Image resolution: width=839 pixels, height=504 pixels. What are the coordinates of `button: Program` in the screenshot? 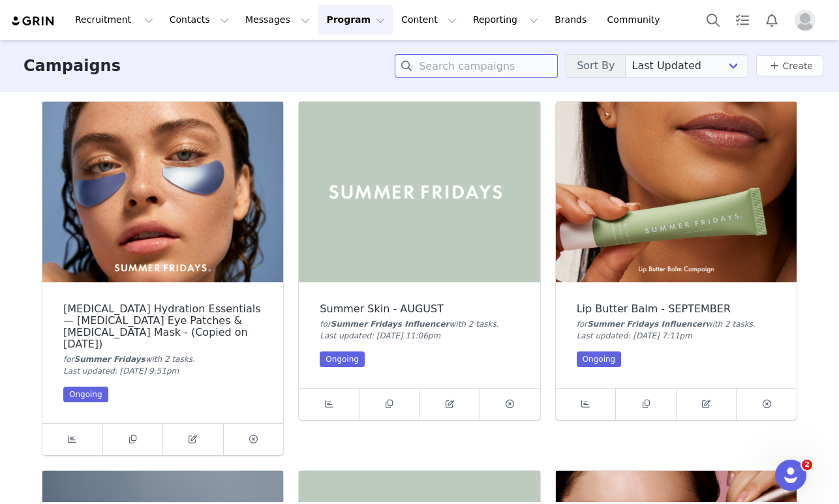 It's located at (356, 19).